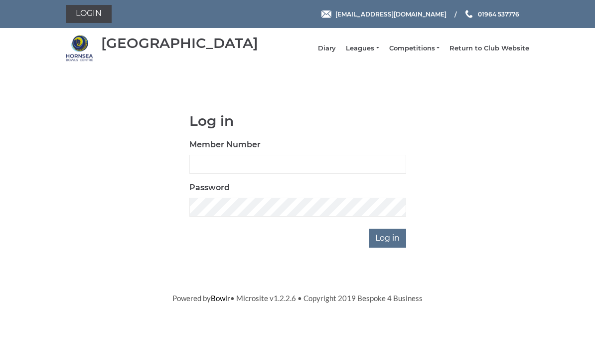 The height and width of the screenshot is (363, 595). What do you see at coordinates (387, 238) in the screenshot?
I see `input: Log in` at bounding box center [387, 238].